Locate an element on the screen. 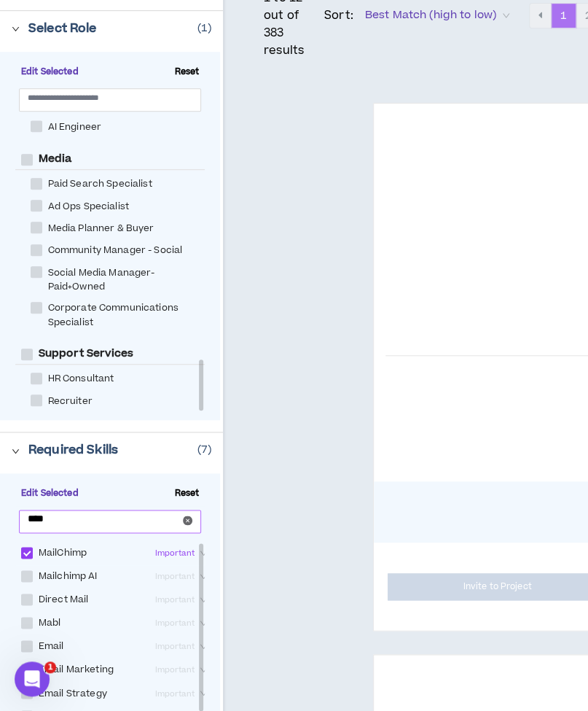 The image size is (588, 711). span: Paid Search Specialist is located at coordinates (100, 184).